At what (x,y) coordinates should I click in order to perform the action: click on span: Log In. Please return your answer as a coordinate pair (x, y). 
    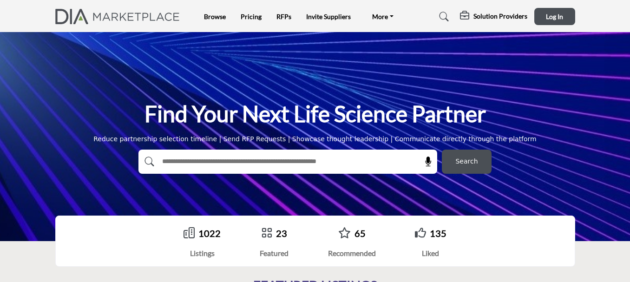
    Looking at the image, I should click on (554, 16).